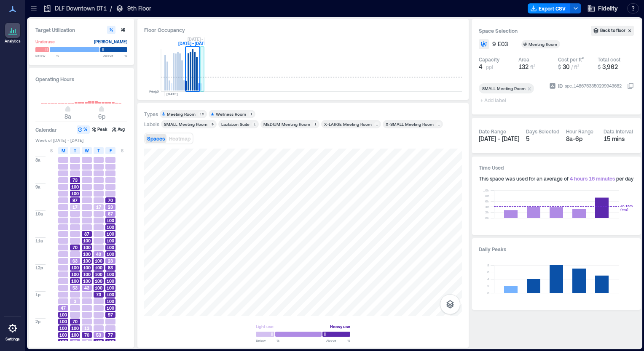 This screenshot has width=644, height=351. I want to click on span: 23, so click(110, 261).